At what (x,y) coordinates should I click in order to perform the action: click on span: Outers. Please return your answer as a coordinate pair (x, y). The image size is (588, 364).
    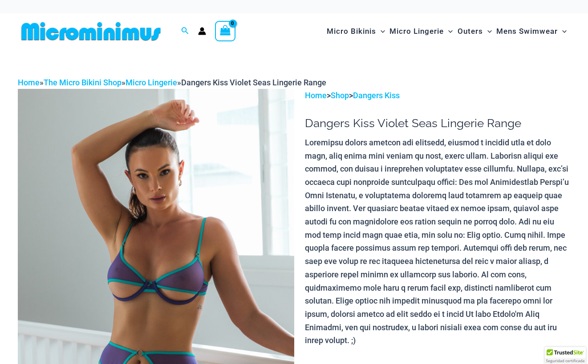
    Looking at the image, I should click on (470, 31).